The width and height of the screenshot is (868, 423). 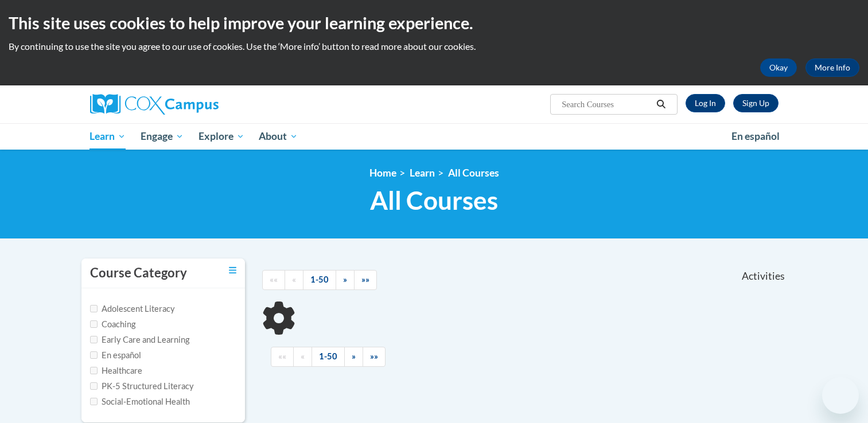 I want to click on label: Early Care and Learning, so click(x=140, y=340).